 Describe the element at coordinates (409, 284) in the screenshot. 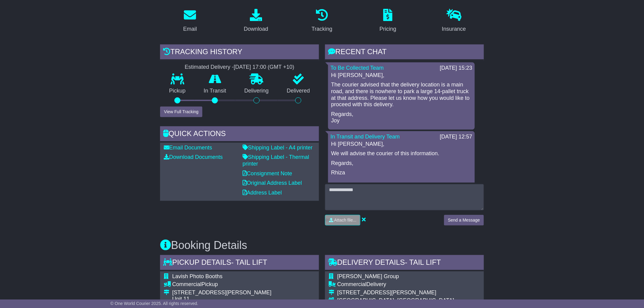

I see `div: Delivery` at that location.